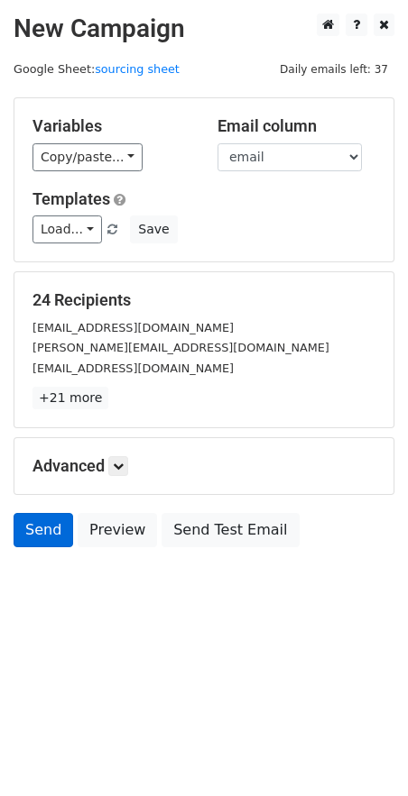  What do you see at coordinates (153, 229) in the screenshot?
I see `button: Save` at bounding box center [153, 229].